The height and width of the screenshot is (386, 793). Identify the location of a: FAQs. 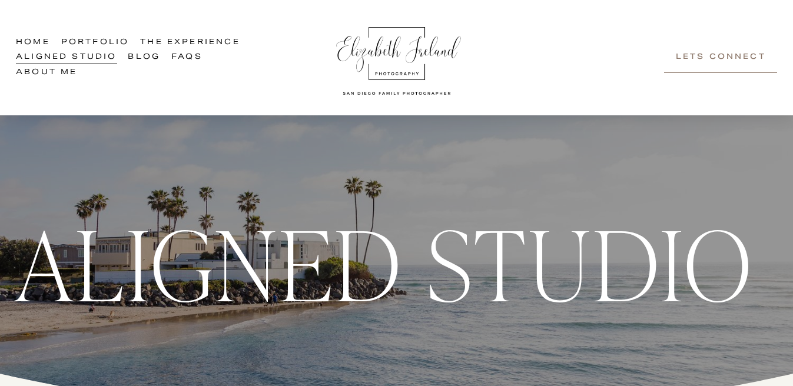
(187, 58).